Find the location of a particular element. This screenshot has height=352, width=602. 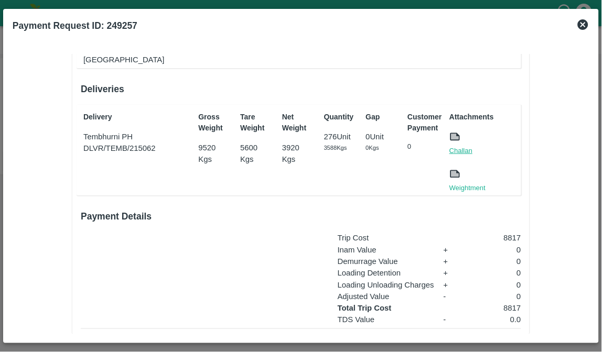

h6: Payment Details is located at coordinates (301, 217).